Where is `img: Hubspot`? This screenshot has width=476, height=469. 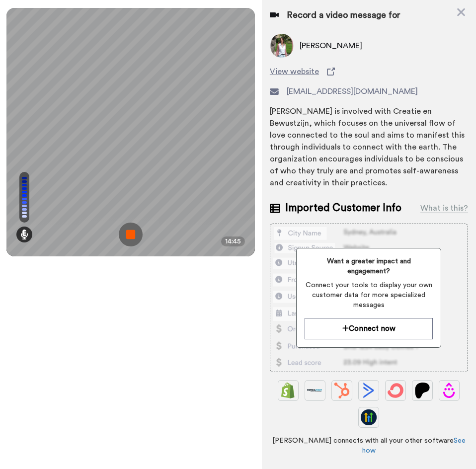
img: Hubspot is located at coordinates (342, 390).